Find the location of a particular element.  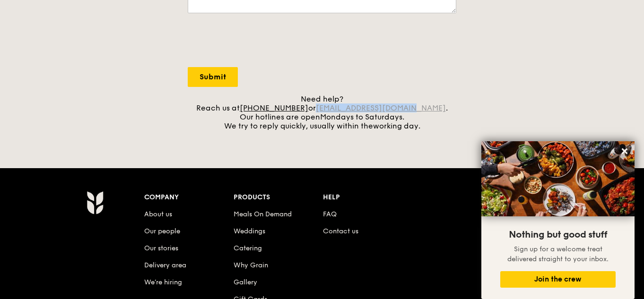

a: Delivery area is located at coordinates (165, 265).